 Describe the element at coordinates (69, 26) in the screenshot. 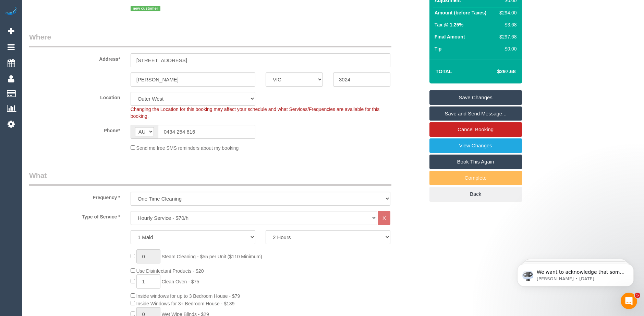

I see `div: message notification from Ellie, 1w ago. We want to acknowledge that some users may be experienci...` at that location.